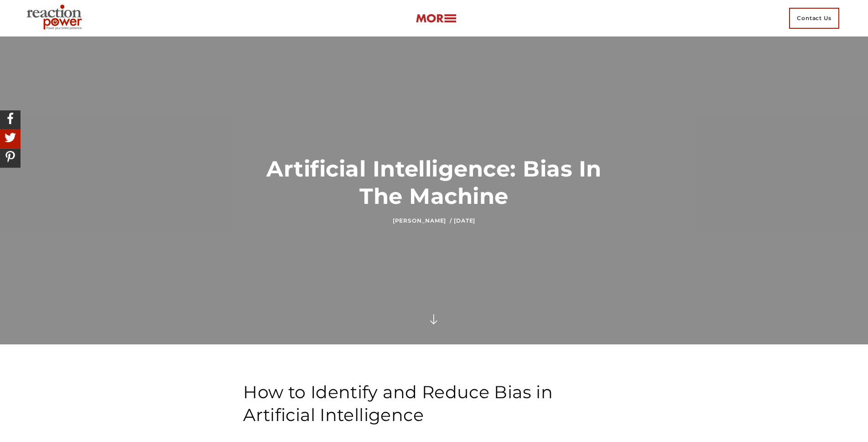  Describe the element at coordinates (814, 18) in the screenshot. I see `span: Contact Us` at that location.